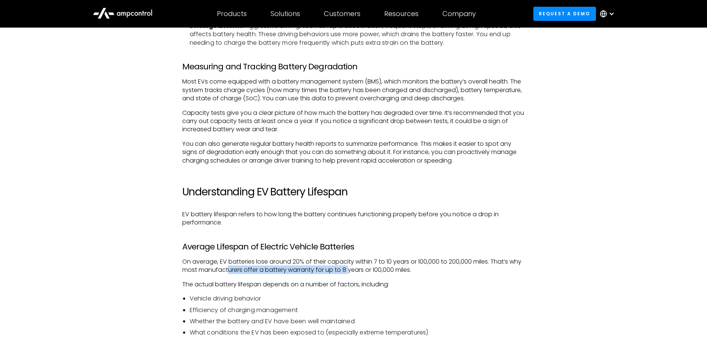 Image resolution: width=707 pixels, height=346 pixels. Describe the element at coordinates (357, 310) in the screenshot. I see `li: Efficiency of charging management` at that location.